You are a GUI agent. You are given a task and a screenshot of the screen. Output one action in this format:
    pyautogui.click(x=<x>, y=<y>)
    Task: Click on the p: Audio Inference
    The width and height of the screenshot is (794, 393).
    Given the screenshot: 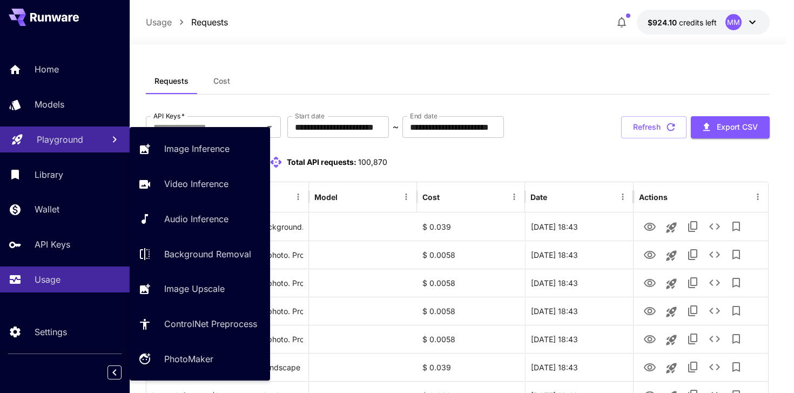 What is the action you would take?
    pyautogui.click(x=196, y=219)
    